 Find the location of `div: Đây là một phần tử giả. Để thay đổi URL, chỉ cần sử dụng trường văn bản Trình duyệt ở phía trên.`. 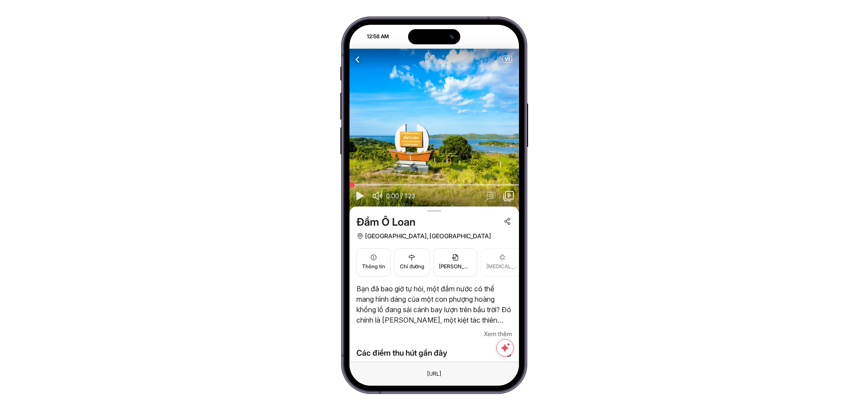

div: Đây là một phần tử giả. Để thay đổi URL, chỉ cần sử dụng trường văn bản Trình duyệt ở phía trên. is located at coordinates (434, 374).